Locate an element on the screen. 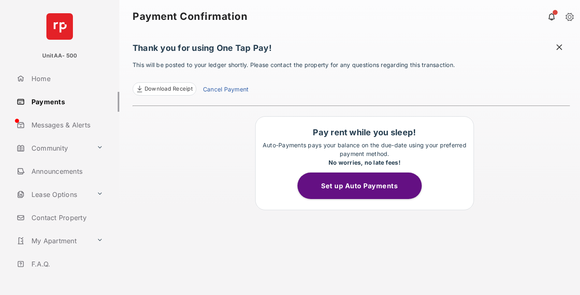 The image size is (580, 295). h1: Pay rent while you sleep! is located at coordinates (365, 133).